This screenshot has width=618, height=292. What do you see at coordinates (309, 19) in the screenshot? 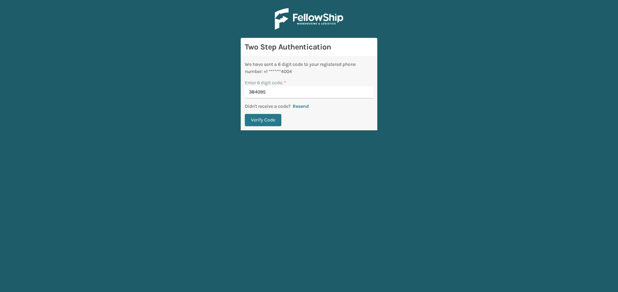
I see `img: Logo` at bounding box center [309, 19].